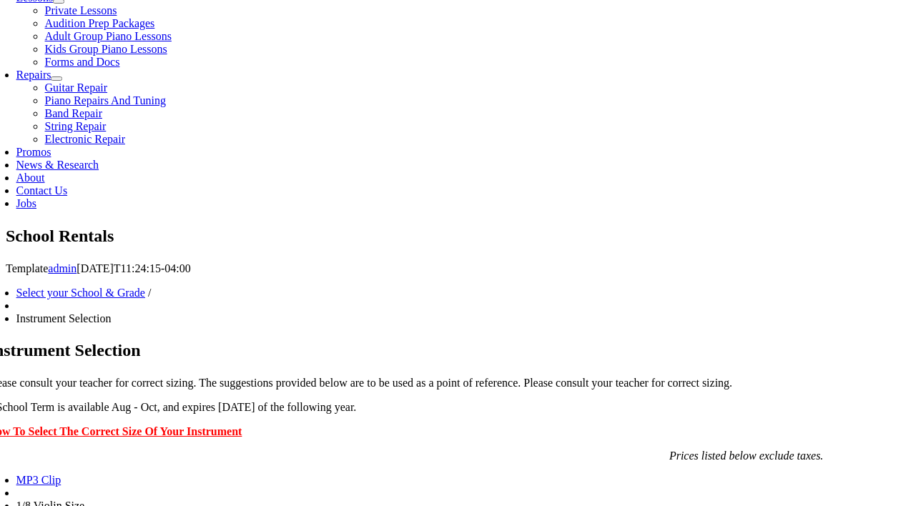 This screenshot has width=921, height=506. What do you see at coordinates (105, 100) in the screenshot?
I see `span: Piano Repairs And Tuning` at bounding box center [105, 100].